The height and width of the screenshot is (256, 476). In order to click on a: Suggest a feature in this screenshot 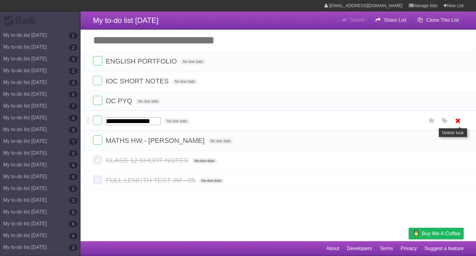, I will do `click(444, 249)`.